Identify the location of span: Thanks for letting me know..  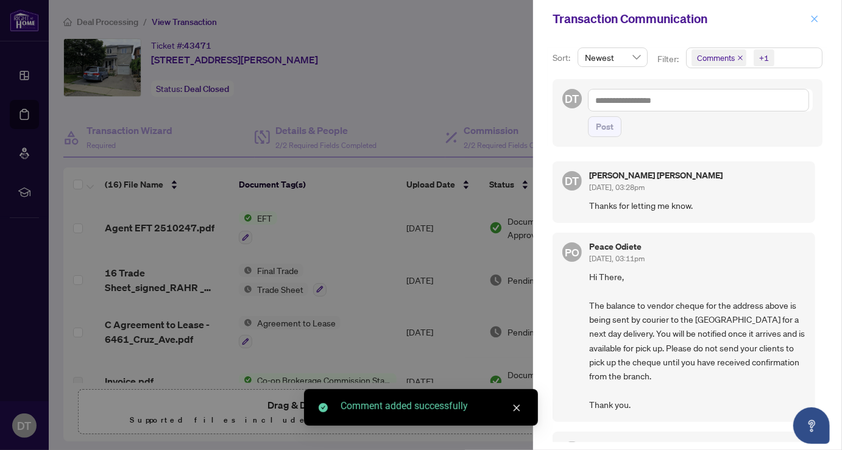
(697, 205).